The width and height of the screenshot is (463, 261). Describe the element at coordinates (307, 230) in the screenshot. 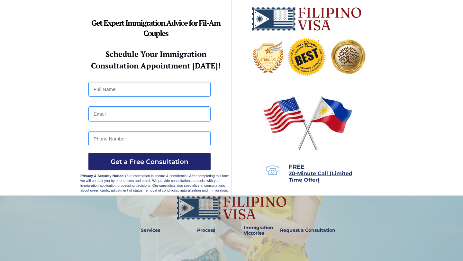

I see `strong: Request a Consultation` at that location.